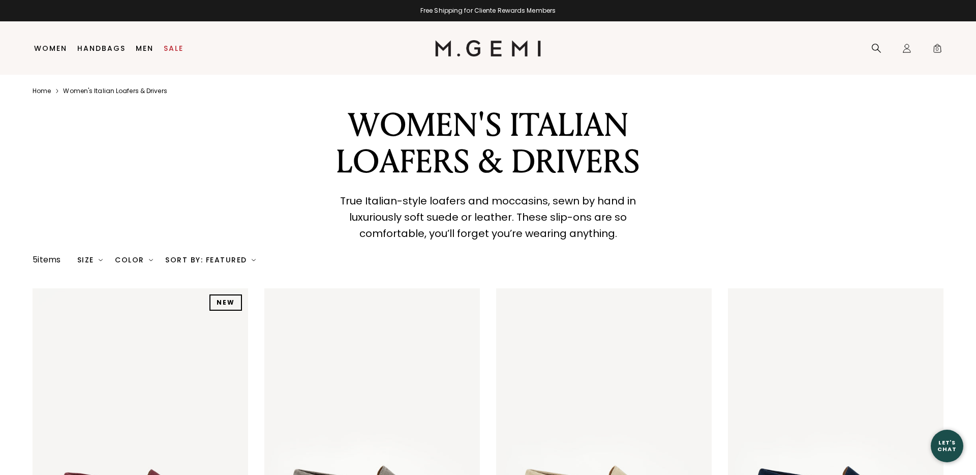 The height and width of the screenshot is (475, 976). Describe the element at coordinates (42, 91) in the screenshot. I see `a: Home` at that location.